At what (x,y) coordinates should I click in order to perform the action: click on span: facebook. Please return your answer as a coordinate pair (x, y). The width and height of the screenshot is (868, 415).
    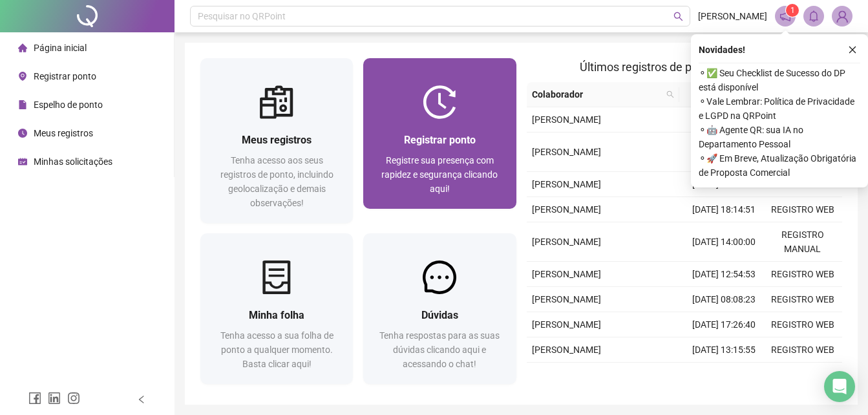
    Looking at the image, I should click on (35, 398).